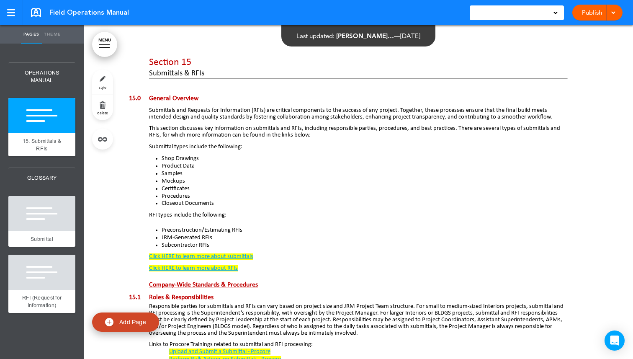 This screenshot has height=359, width=633. What do you see at coordinates (170, 62) in the screenshot?
I see `span: Section 15` at bounding box center [170, 62].